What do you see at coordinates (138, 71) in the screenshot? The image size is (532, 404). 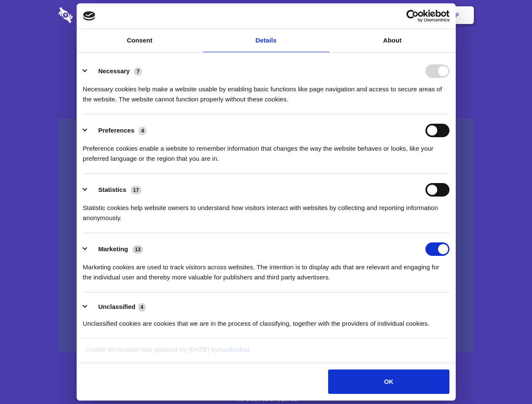 I see `span: 7` at bounding box center [138, 71].